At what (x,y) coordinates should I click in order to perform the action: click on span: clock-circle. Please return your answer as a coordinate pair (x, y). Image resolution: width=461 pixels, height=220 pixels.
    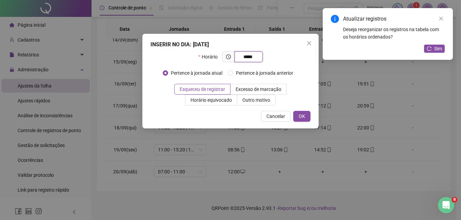
    Looking at the image, I should click on (228, 57).